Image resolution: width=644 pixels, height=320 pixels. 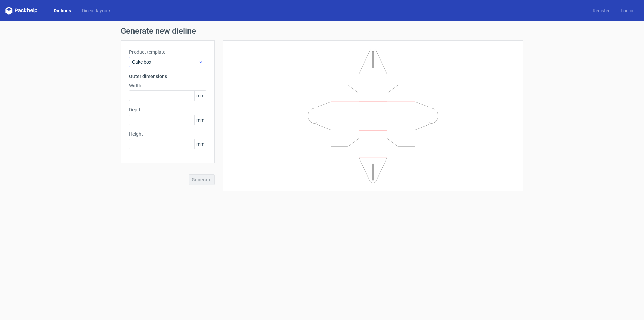 I want to click on h1: Generate new dieline, so click(x=322, y=31).